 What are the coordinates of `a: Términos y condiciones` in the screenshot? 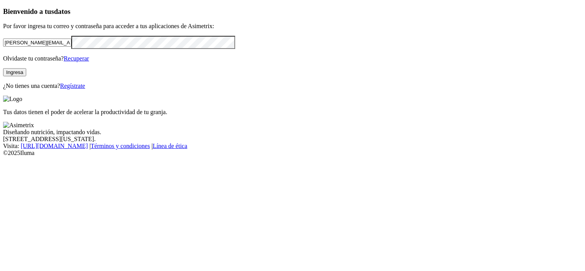 It's located at (120, 146).